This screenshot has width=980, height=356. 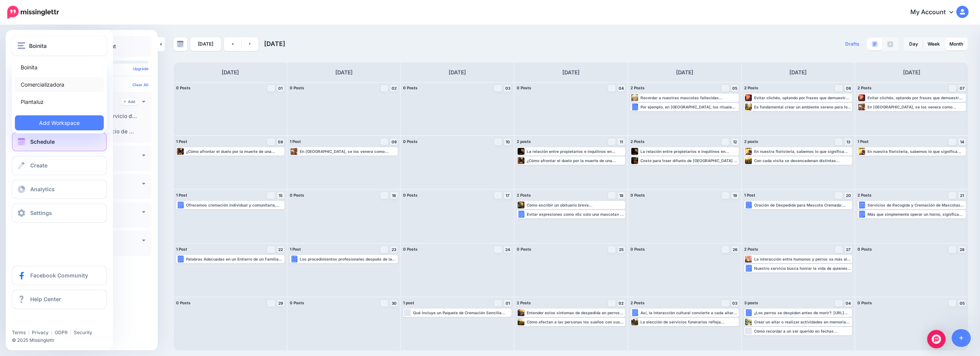 I want to click on span: 06, so click(x=849, y=88).